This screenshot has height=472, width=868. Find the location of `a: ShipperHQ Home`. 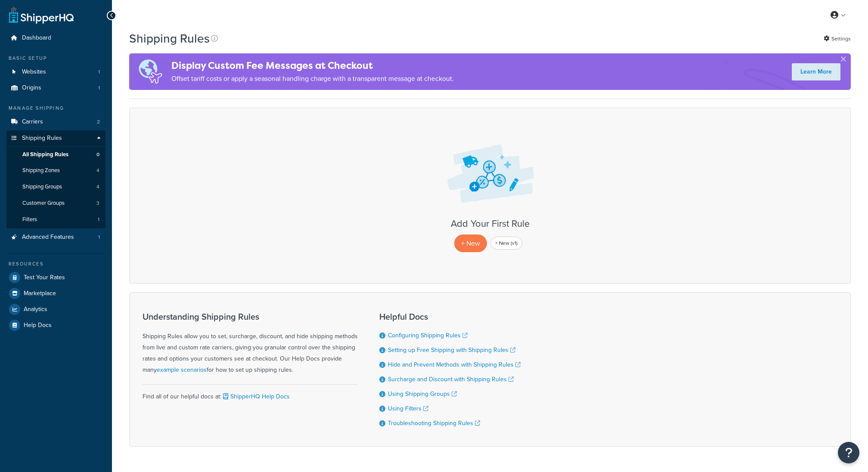

a: ShipperHQ Home is located at coordinates (41, 15).